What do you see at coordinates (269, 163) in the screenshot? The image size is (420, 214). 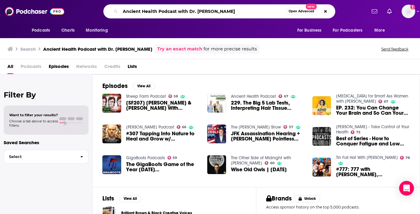 I see `a: 60` at bounding box center [269, 163].